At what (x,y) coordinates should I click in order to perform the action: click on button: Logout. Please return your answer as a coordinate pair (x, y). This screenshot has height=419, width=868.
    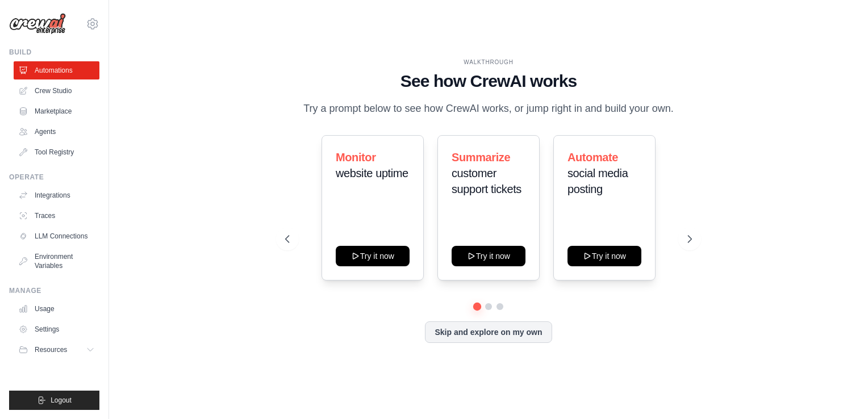
    Looking at the image, I should click on (54, 400).